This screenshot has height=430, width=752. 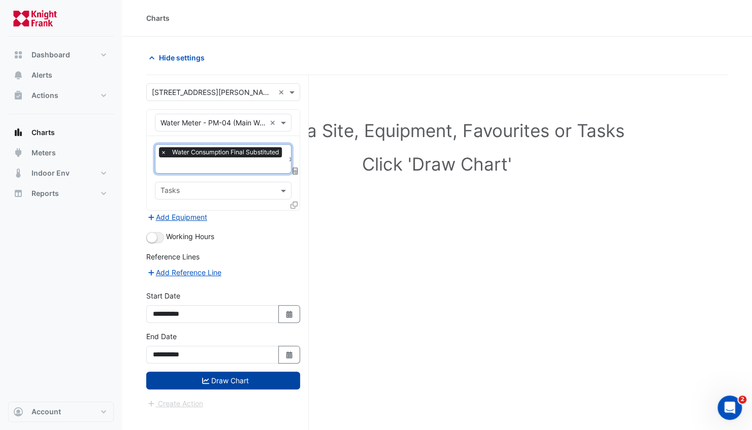 I want to click on app-icon: Charts, so click(x=18, y=132).